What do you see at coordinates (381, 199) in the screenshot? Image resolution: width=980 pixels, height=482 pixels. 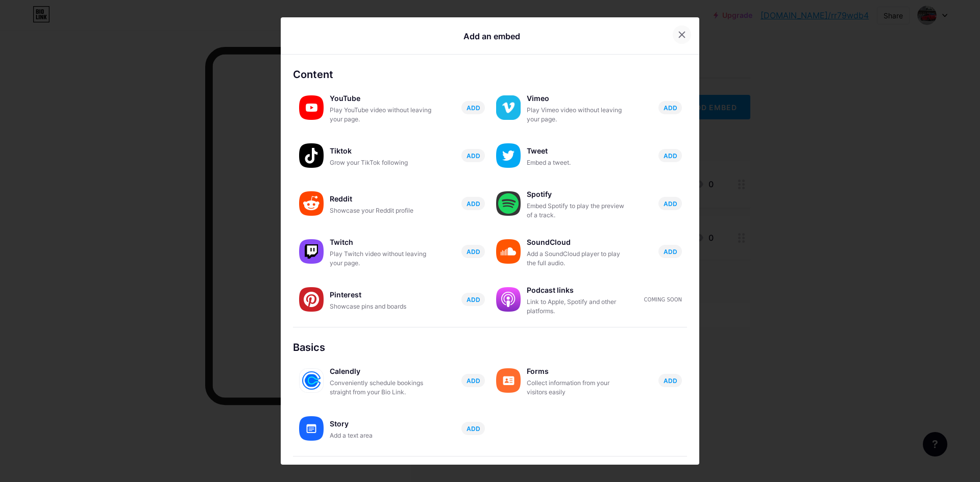 I see `div: Reddit` at bounding box center [381, 199].